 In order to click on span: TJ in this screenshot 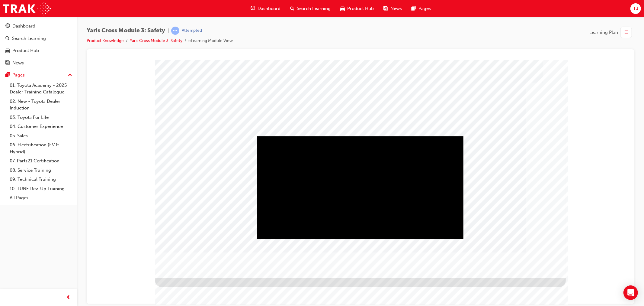, I will do `click(635, 9)`.